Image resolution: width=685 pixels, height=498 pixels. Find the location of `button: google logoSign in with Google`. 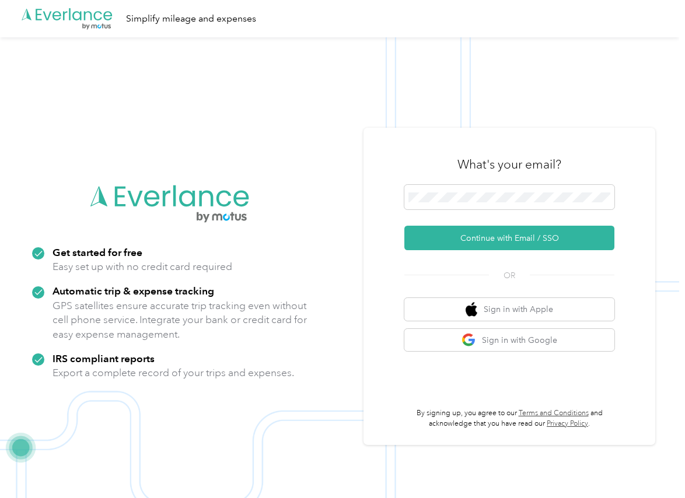

button: google logoSign in with Google is located at coordinates (509, 340).